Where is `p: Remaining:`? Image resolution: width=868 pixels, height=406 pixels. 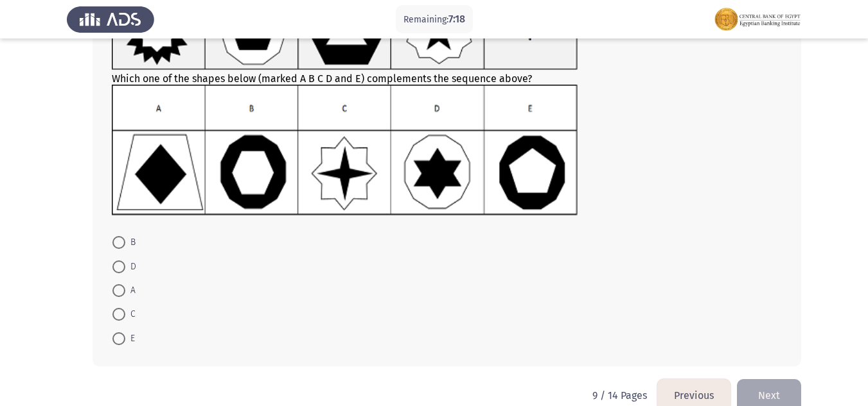
p: Remaining: is located at coordinates (434, 19).